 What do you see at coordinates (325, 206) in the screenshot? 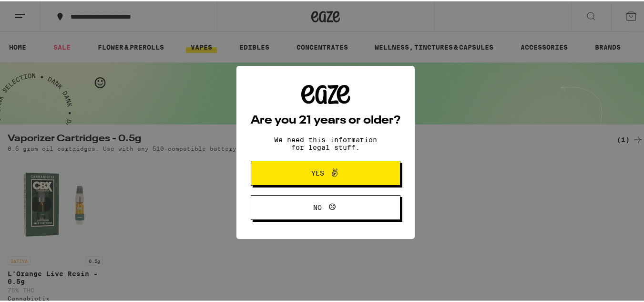
I see `button: No` at bounding box center [325, 206].